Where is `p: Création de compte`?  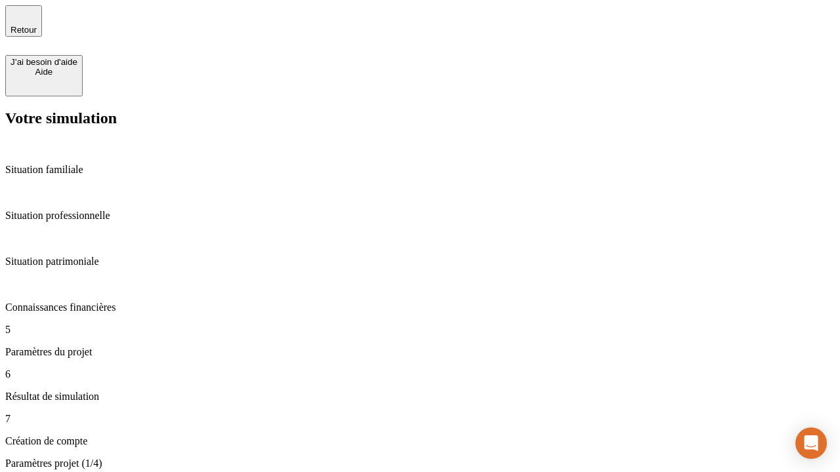
p: Création de compte is located at coordinates (420, 441).